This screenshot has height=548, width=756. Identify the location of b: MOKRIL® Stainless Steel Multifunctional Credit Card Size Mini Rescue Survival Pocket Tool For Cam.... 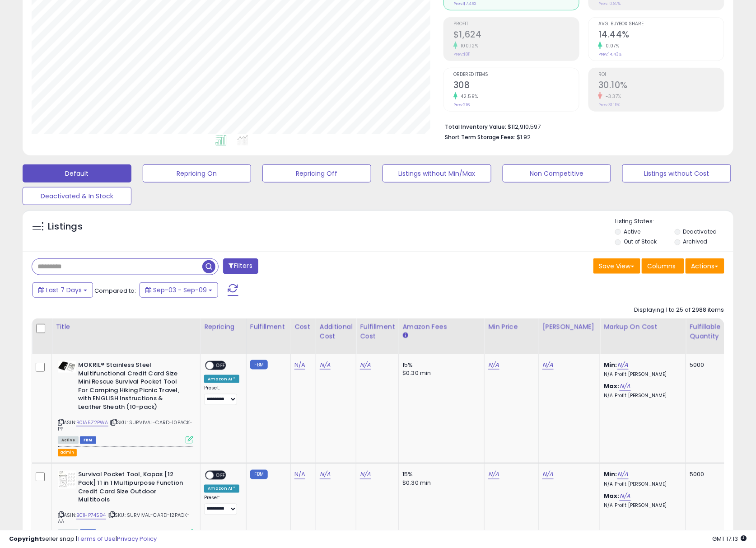
(133, 387).